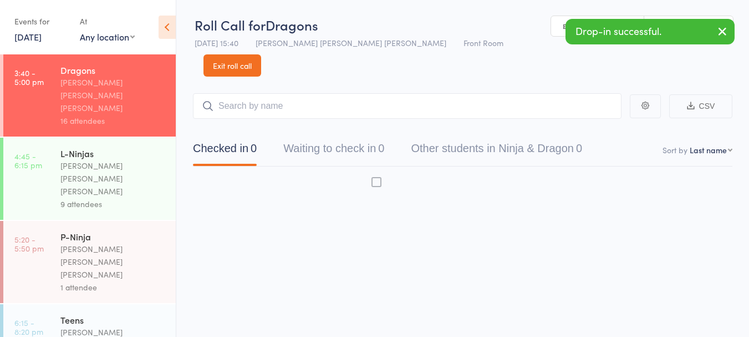 The height and width of the screenshot is (337, 749). I want to click on div: 1 attendee, so click(113, 287).